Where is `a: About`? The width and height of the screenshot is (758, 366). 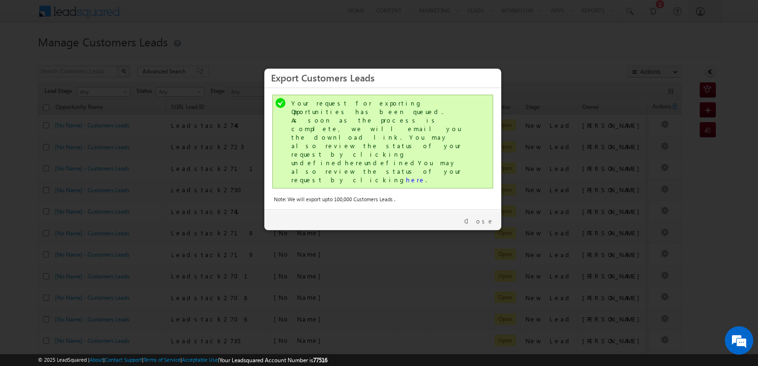 a: About is located at coordinates (96, 359).